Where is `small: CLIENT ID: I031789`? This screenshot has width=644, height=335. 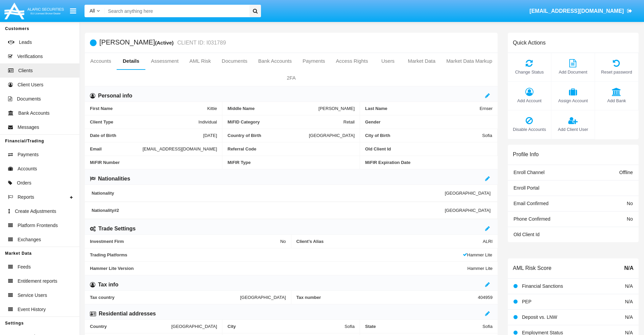
small: CLIENT ID: I031789 is located at coordinates (201, 43).